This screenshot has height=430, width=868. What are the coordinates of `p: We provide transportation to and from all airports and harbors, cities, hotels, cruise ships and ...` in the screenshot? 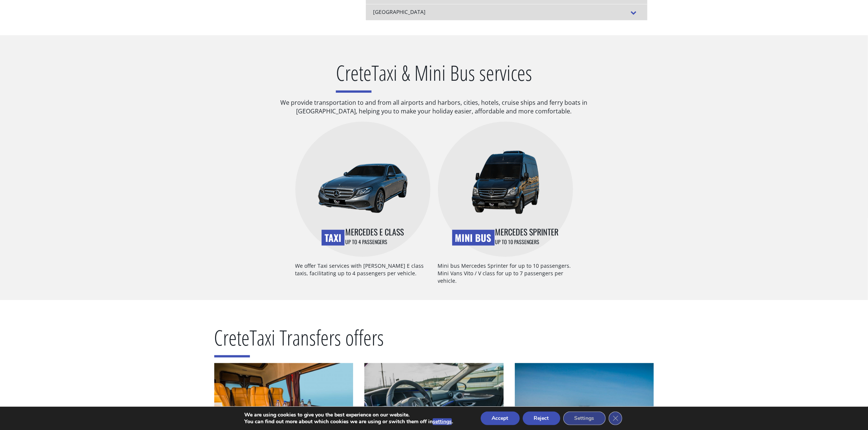 It's located at (434, 110).